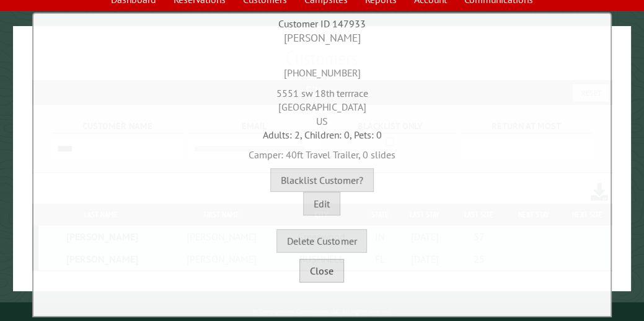  Describe the element at coordinates (322, 203) in the screenshot. I see `button: Edit` at that location.